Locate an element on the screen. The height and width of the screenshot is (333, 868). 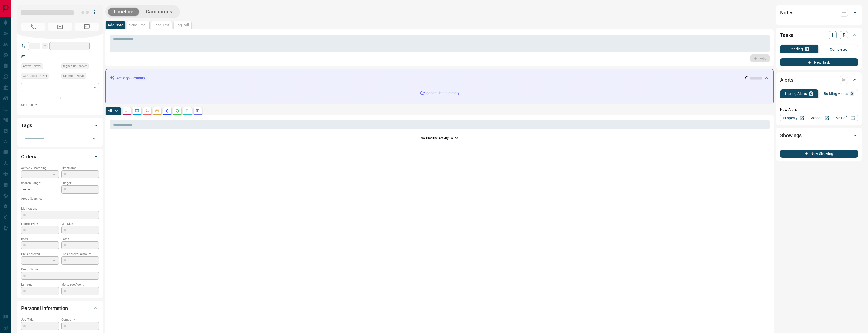
button: Open is located at coordinates (94, 139).